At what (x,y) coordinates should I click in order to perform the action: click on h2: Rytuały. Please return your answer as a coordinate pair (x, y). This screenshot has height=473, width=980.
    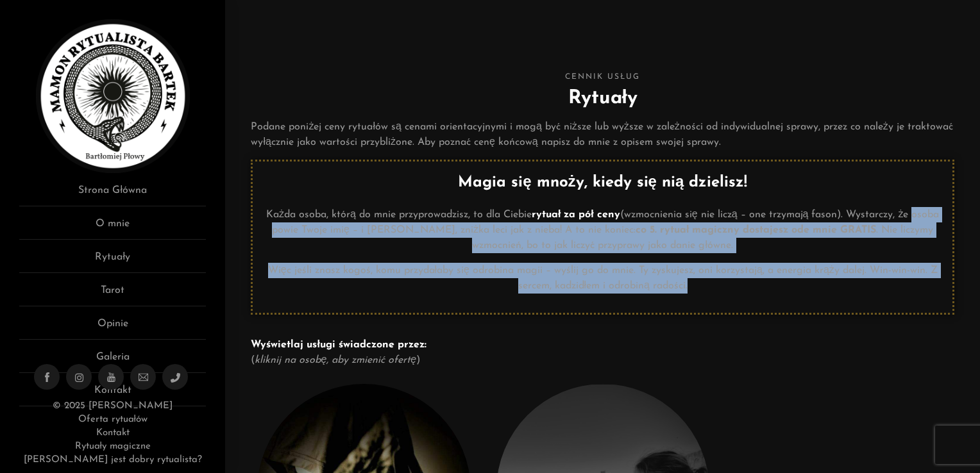
    Looking at the image, I should click on (602, 98).